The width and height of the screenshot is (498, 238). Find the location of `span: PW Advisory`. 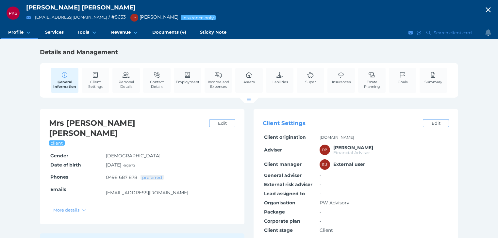

span: PW Advisory is located at coordinates (334, 203).